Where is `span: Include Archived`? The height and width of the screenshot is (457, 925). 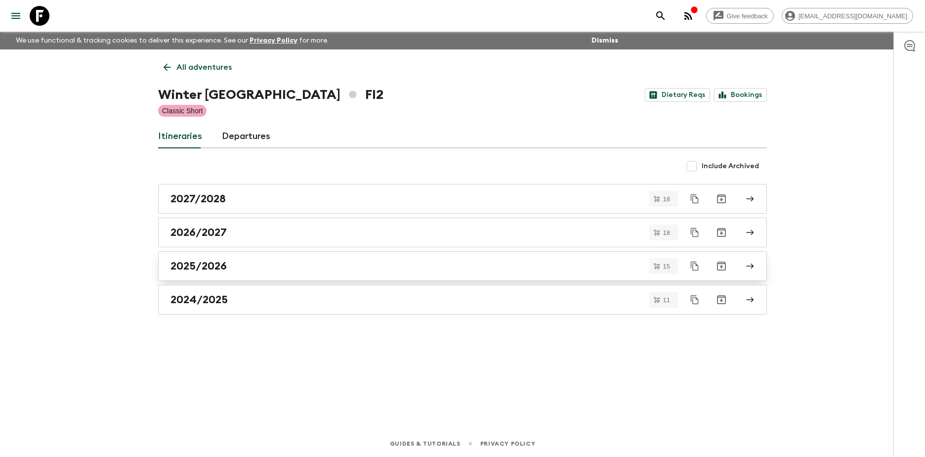 span: Include Archived is located at coordinates (731, 166).